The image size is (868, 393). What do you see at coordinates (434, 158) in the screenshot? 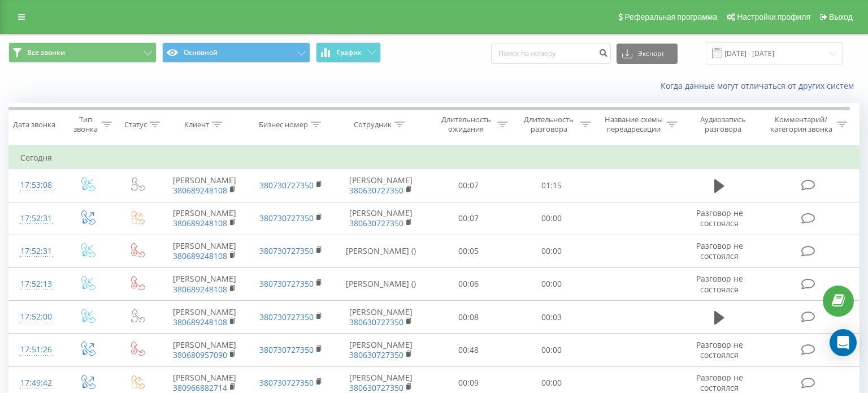
I see `td: Сегодня` at bounding box center [434, 158].